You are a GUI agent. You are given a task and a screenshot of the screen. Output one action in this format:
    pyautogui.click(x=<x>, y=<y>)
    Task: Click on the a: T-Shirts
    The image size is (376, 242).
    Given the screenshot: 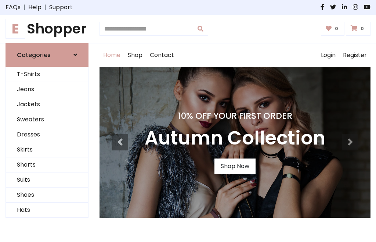 What is the action you would take?
    pyautogui.click(x=47, y=74)
    